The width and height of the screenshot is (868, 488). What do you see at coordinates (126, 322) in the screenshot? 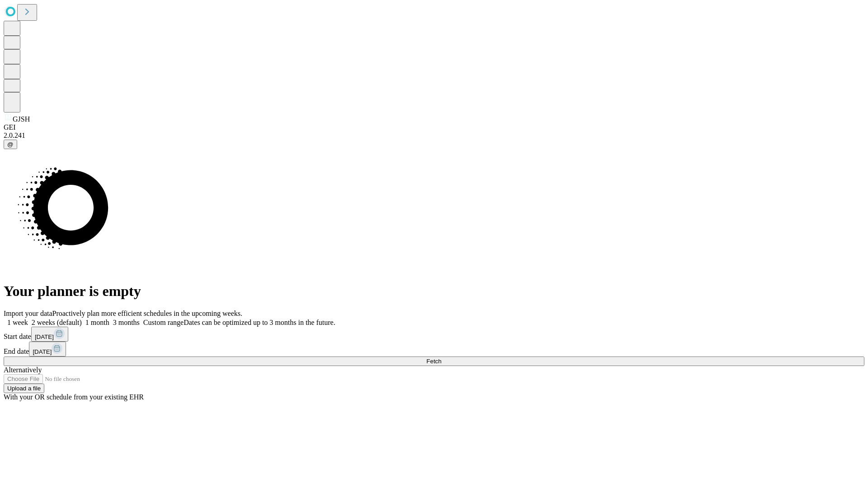
I see `span: 3 months` at bounding box center [126, 322].